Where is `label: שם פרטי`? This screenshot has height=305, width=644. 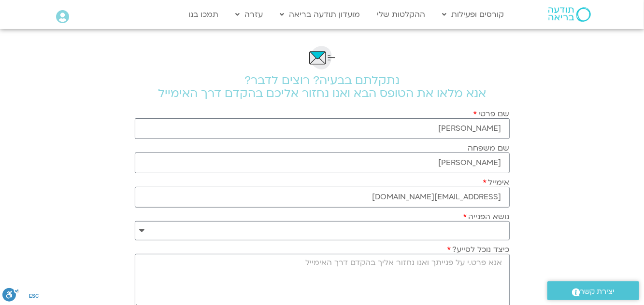
label: שם פרטי is located at coordinates (491, 114).